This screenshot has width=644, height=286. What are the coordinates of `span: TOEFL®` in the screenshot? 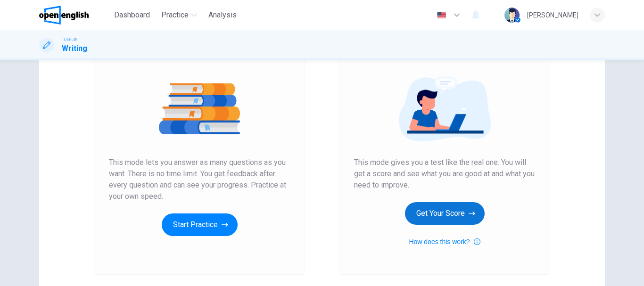 It's located at (69, 40).